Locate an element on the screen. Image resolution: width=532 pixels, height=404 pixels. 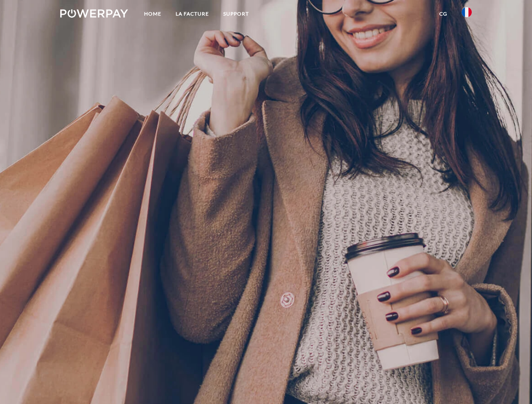
a: LA FACTURE is located at coordinates (192, 14).